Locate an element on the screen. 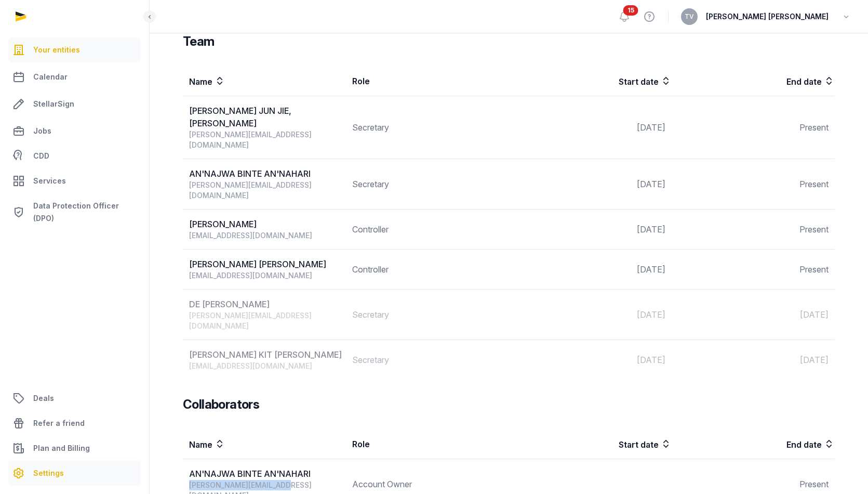 The image size is (868, 494). span: Jobs is located at coordinates (42, 131).